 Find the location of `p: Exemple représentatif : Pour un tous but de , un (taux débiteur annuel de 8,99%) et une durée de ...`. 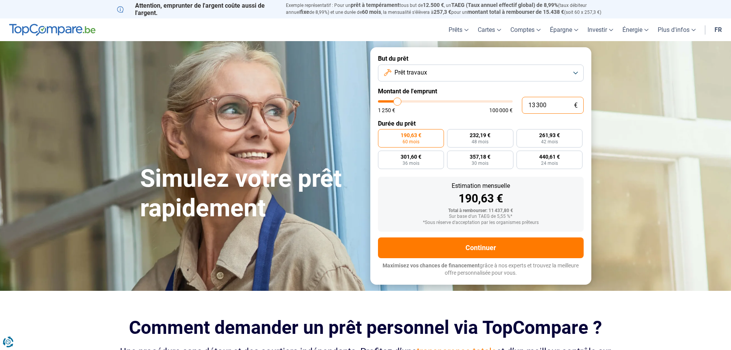

p: Exemple représentatif : Pour un tous but de , un (taux débiteur annuel de 8,99%) et une durée de ... is located at coordinates (450, 9).